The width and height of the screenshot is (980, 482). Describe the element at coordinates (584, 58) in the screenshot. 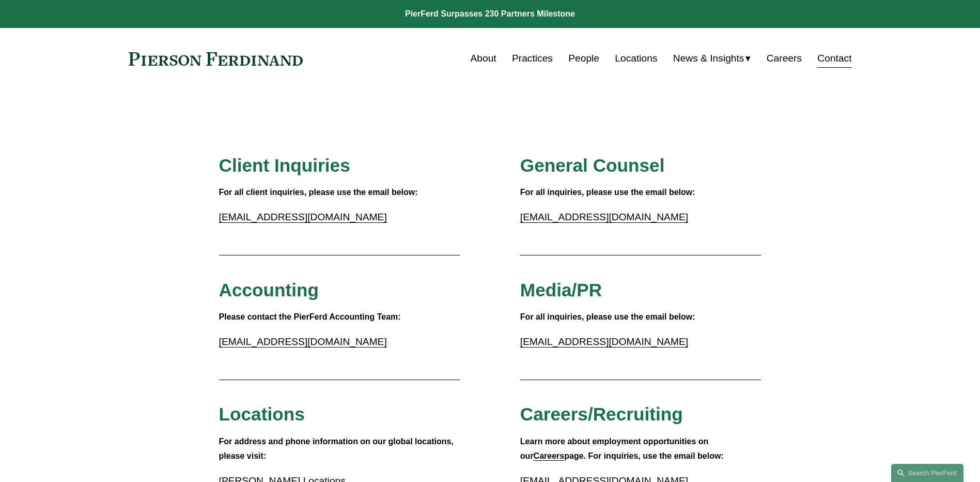

I see `a: People` at that location.